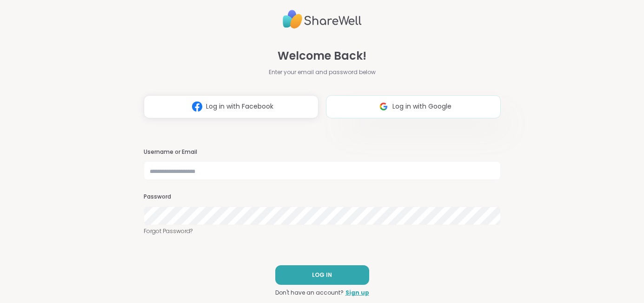  What do you see at coordinates (322, 152) in the screenshot?
I see `h3: Username or Email` at bounding box center [322, 152].